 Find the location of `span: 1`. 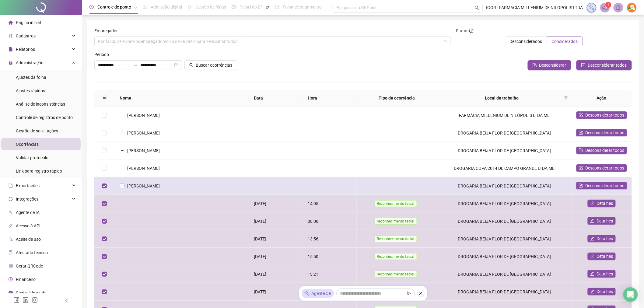

span: 1 is located at coordinates (609, 5).